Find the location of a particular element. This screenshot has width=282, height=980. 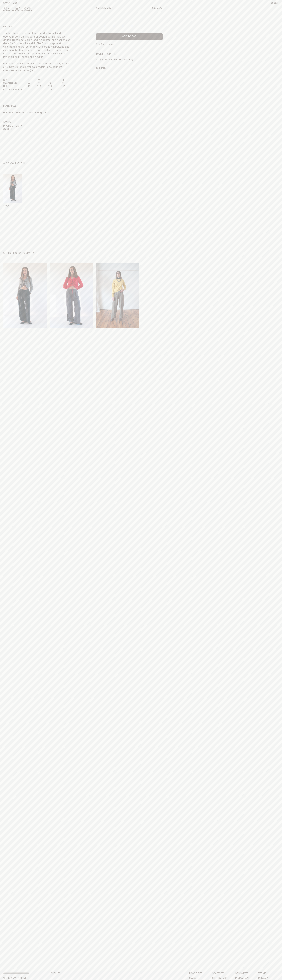

button: Add product to cart is located at coordinates (129, 36).